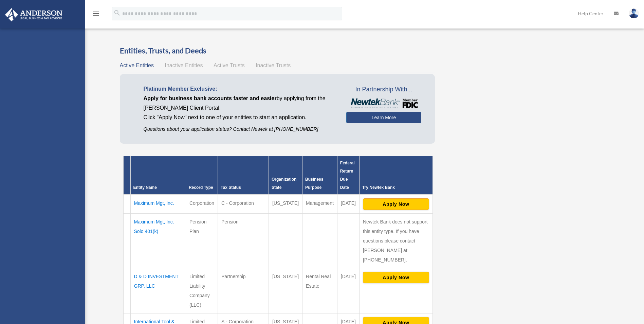 This screenshot has width=644, height=324. Describe the element at coordinates (158, 176) in the screenshot. I see `th: Entity Name` at that location.